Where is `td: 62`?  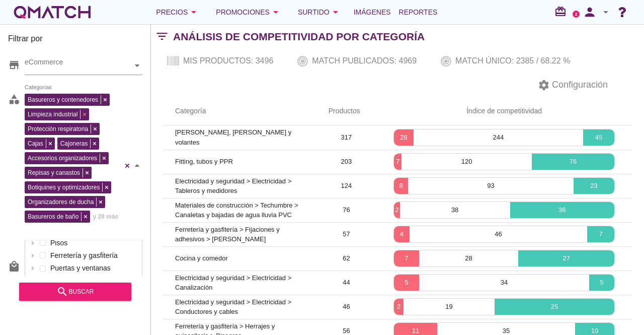 td: 62 is located at coordinates (346, 258).